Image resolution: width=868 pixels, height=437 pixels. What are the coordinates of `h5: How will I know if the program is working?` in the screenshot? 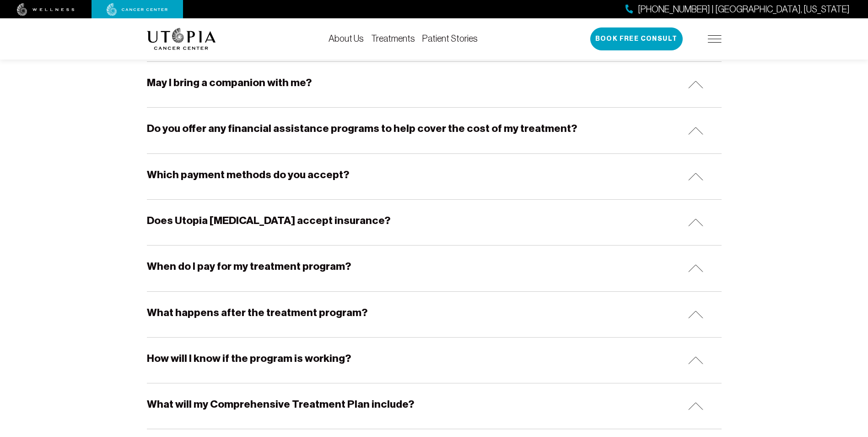 It's located at (249, 358).